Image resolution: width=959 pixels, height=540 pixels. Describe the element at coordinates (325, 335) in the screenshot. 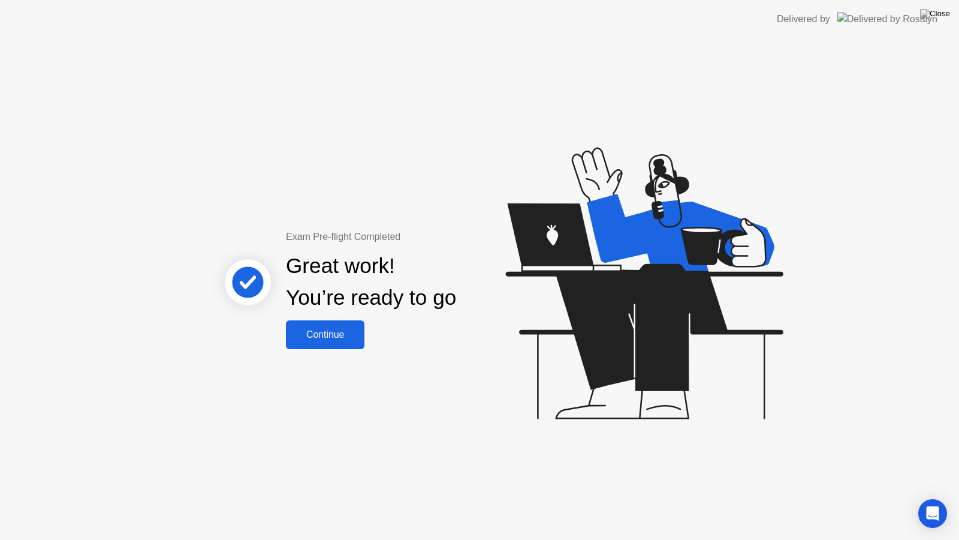

I see `div: Continue` at that location.